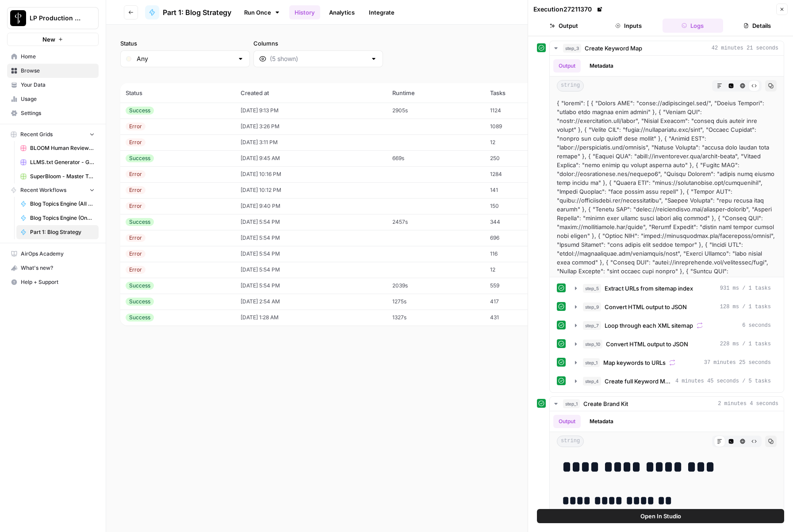 The image size is (793, 532). What do you see at coordinates (592, 307) in the screenshot?
I see `span: step_9` at bounding box center [592, 307].